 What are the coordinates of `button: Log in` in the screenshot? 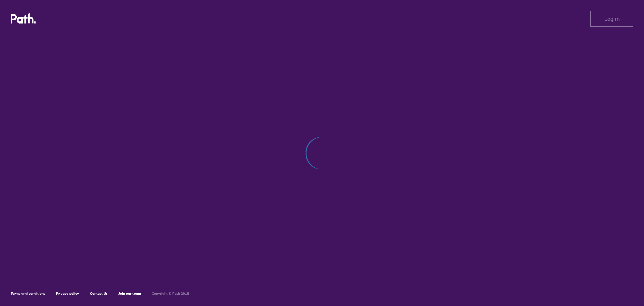 It's located at (612, 19).